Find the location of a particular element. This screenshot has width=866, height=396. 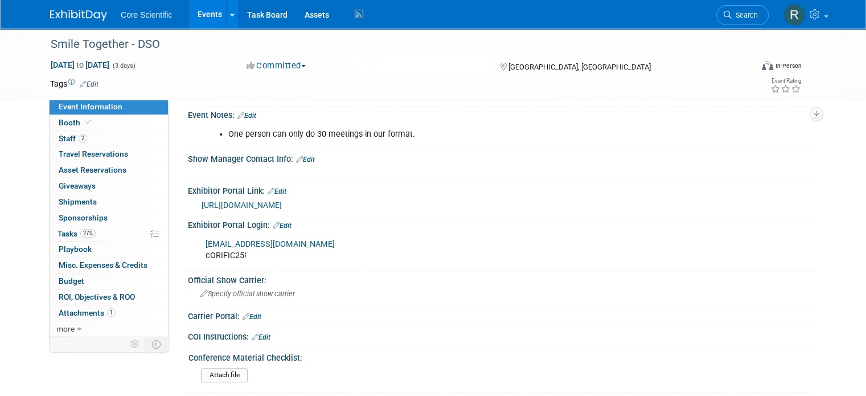

li: One person can only do 30 meetings in our format. is located at coordinates (458, 134).